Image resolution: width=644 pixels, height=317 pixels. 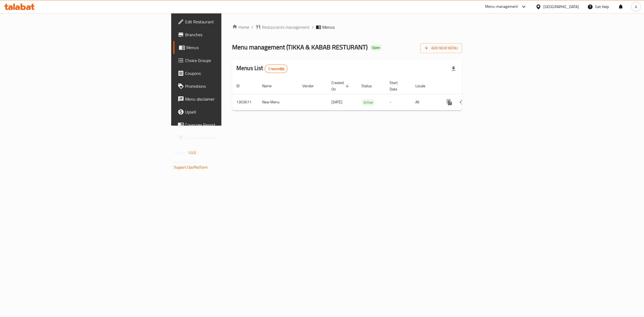 What do you see at coordinates (425, 102) in the screenshot?
I see `td: All` at bounding box center [425, 102].